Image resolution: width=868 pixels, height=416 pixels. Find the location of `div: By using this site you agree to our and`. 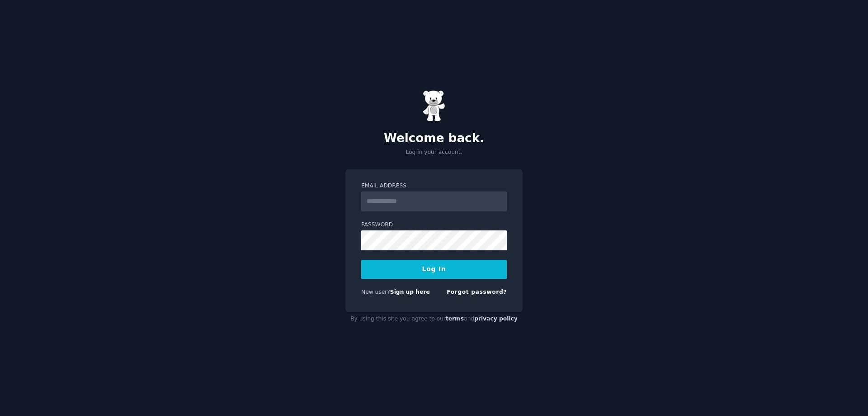

div: By using this site you agree to our and is located at coordinates (434, 319).